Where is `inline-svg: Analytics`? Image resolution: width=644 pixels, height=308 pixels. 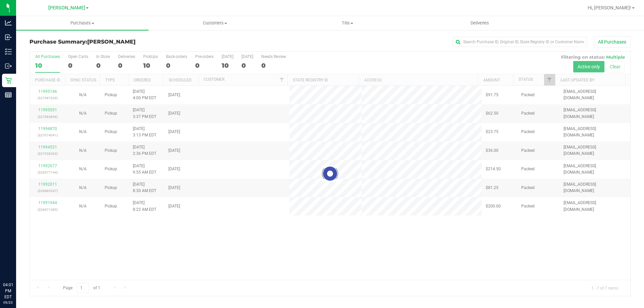
inline-svg: Analytics is located at coordinates (9, 23).